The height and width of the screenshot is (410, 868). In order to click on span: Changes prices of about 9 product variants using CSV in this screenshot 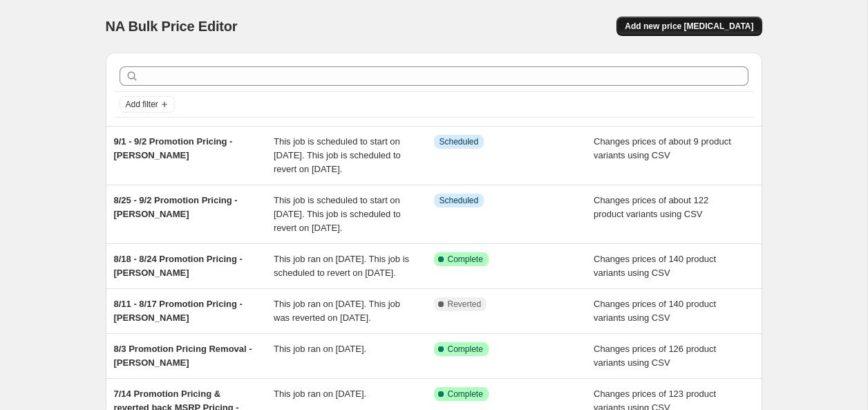, I will do `click(662, 148)`.